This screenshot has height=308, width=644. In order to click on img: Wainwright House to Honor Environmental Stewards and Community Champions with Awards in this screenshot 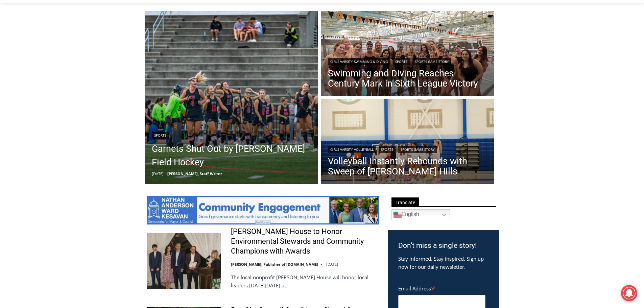, I will do `click(184, 261)`.